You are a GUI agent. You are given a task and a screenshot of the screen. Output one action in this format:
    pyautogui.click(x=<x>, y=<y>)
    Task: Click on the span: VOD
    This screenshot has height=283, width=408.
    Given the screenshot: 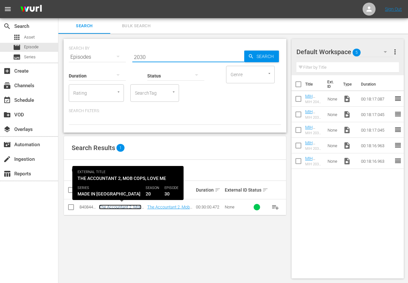 What is the action you would take?
    pyautogui.click(x=7, y=115)
    